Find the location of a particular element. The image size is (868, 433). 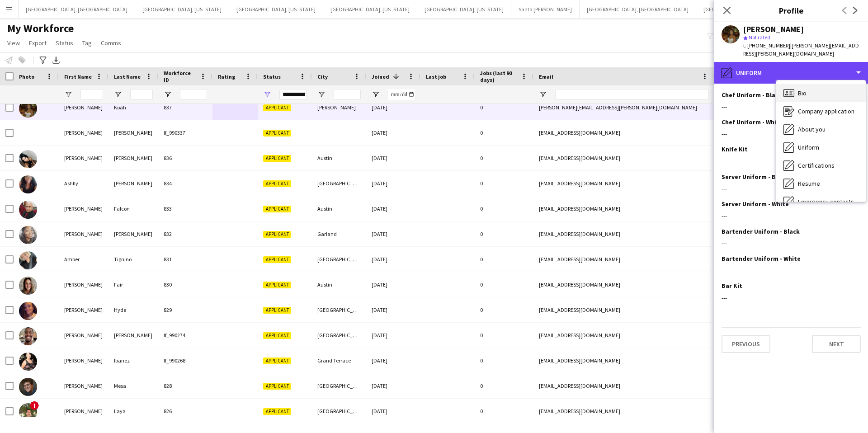

div: Emergency contacts is located at coordinates (821, 202).